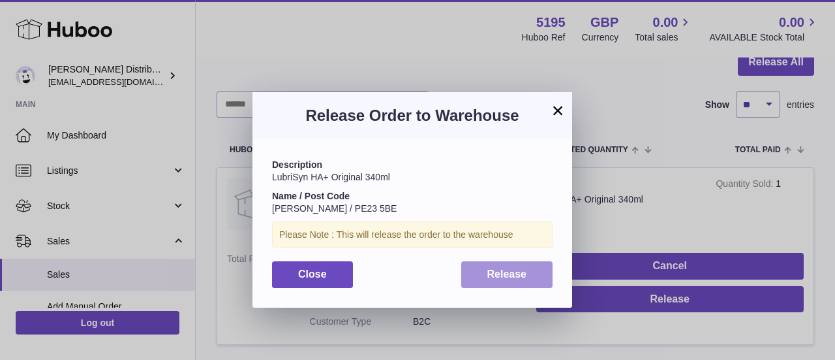 This screenshot has width=835, height=360. I want to click on span: Release, so click(507, 273).